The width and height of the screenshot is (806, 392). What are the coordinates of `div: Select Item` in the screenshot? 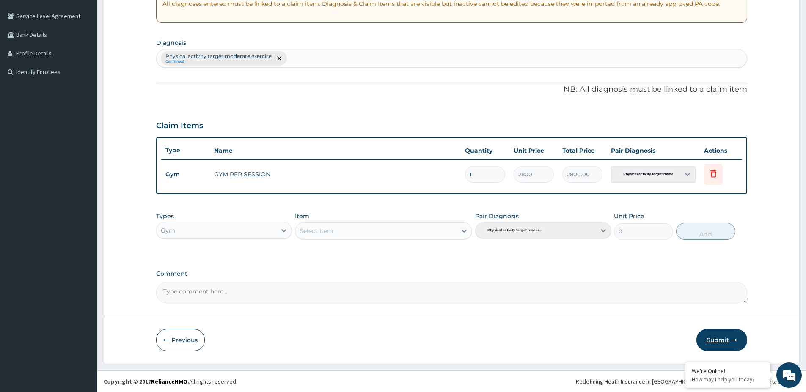 It's located at (316, 231).